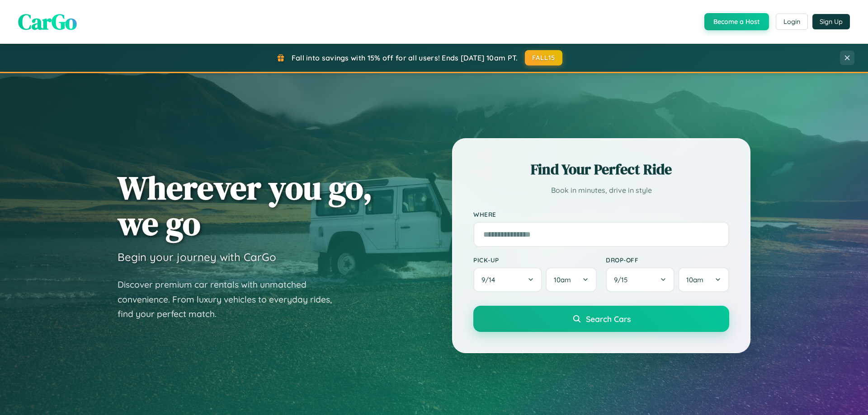 This screenshot has width=868, height=415. What do you see at coordinates (601, 170) in the screenshot?
I see `h2: Find Your Perfect Ride` at bounding box center [601, 170].